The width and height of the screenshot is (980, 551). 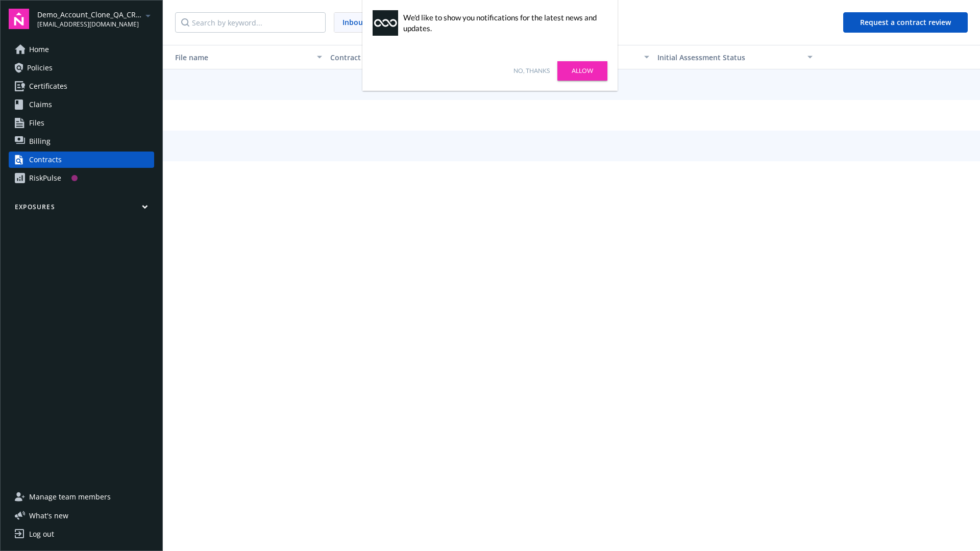 I want to click on div: RiskPulse, so click(x=45, y=178).